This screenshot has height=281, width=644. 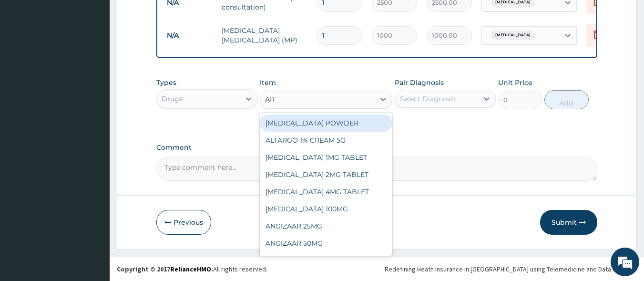 I want to click on label: Pair Diagnosis, so click(x=419, y=83).